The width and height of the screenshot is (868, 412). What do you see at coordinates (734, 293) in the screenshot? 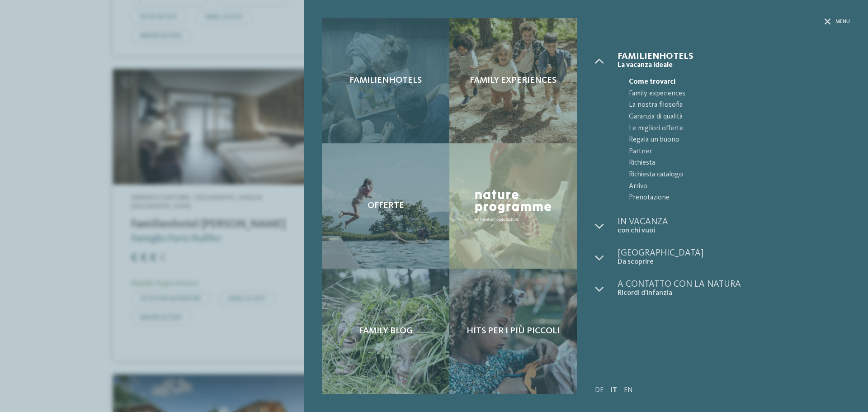
I see `span: Ricordi d’infanzia` at bounding box center [734, 293].